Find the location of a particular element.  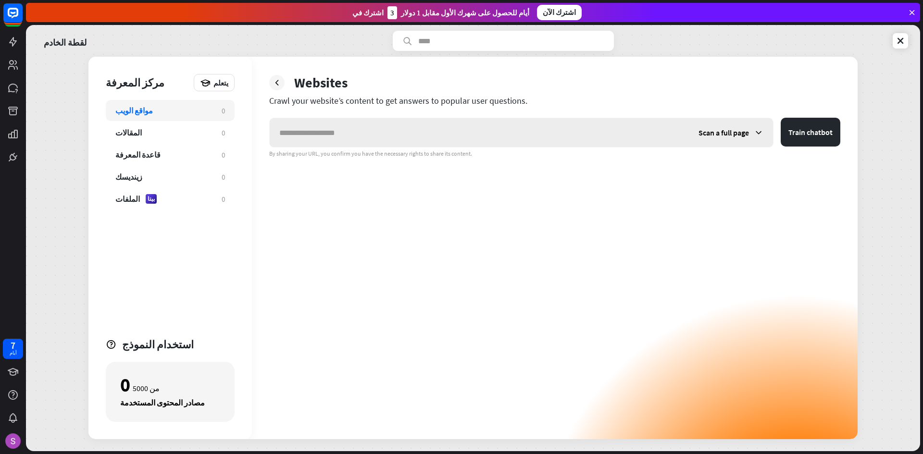

font: بيتا is located at coordinates (151, 198).